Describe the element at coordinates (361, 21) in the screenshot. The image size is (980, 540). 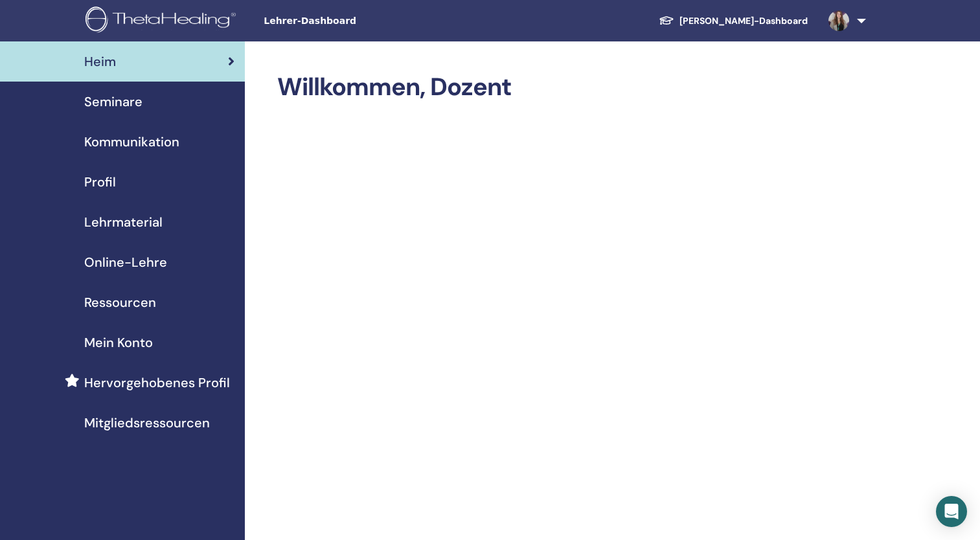
I see `span: Lehrer-Dashboard` at that location.